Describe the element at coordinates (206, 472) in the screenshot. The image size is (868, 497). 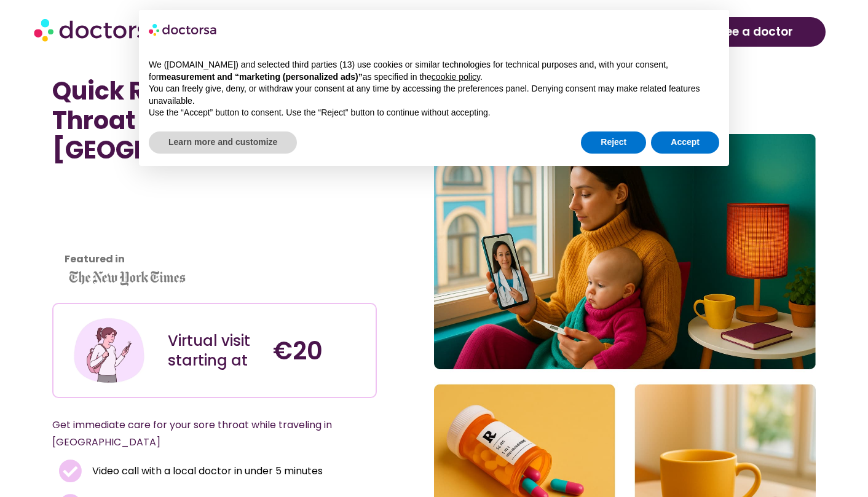
I see `span: Video call with a local doctor in under 5 minutes` at that location.